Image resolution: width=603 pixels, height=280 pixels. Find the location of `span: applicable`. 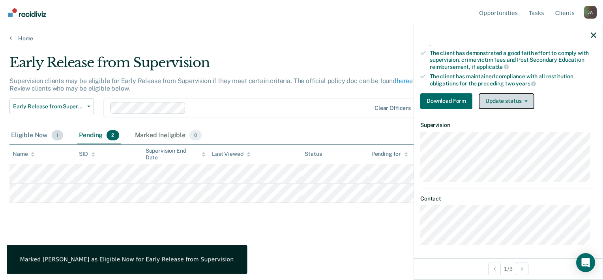

span: applicable is located at coordinates (493, 67).